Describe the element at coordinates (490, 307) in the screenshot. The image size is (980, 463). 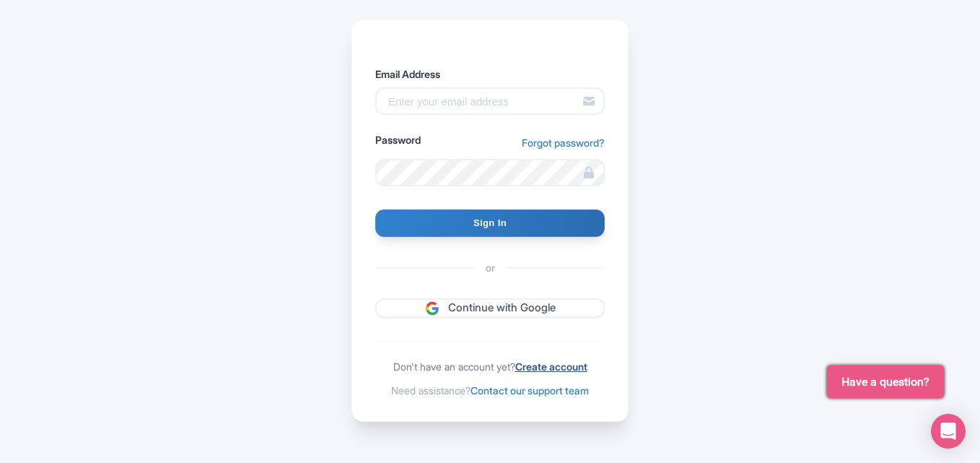
I see `a: Continue with Google` at that location.